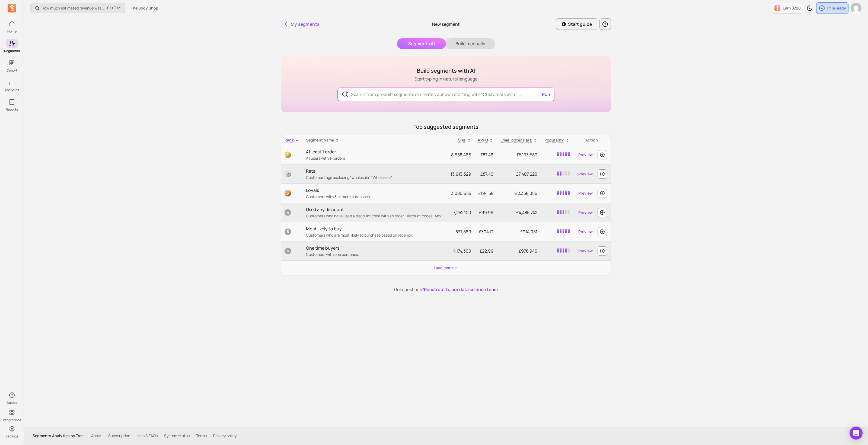  What do you see at coordinates (201, 436) in the screenshot?
I see `a: Terms` at bounding box center [201, 436].